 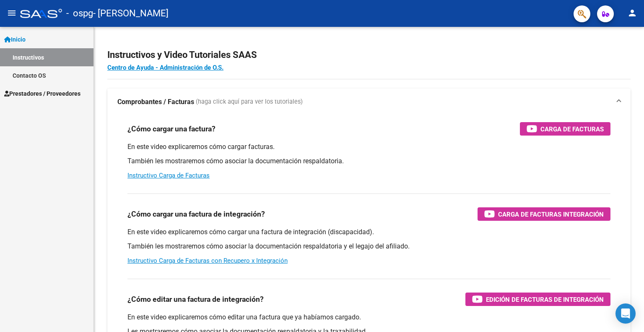 I want to click on p: En este video explicaremos cómo cargar facturas., so click(x=369, y=147).